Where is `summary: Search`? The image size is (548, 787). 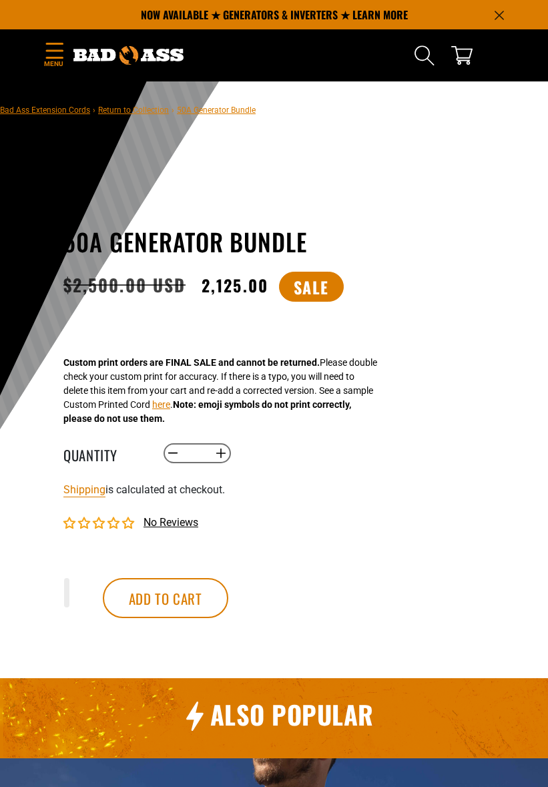
summary: Search is located at coordinates (424, 55).